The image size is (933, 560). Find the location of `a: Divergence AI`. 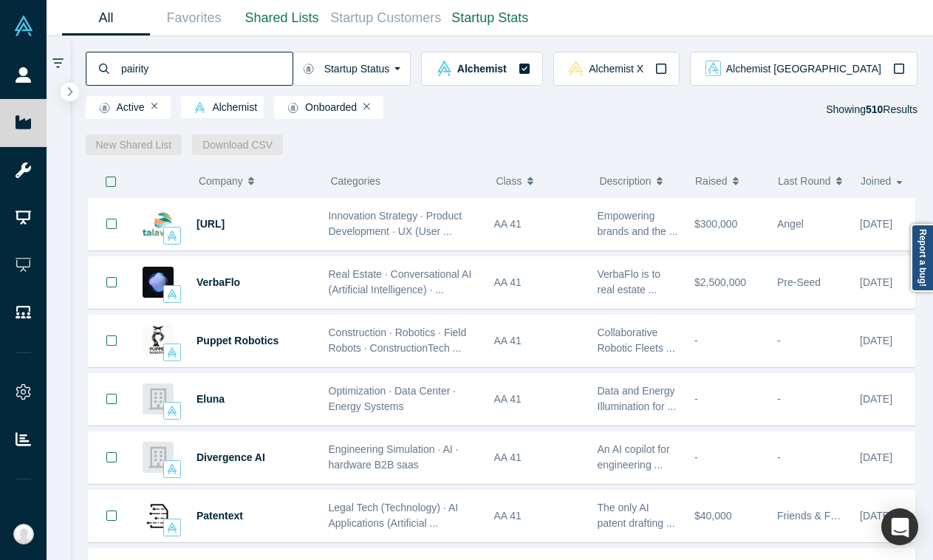

a: Divergence AI is located at coordinates (231, 457).